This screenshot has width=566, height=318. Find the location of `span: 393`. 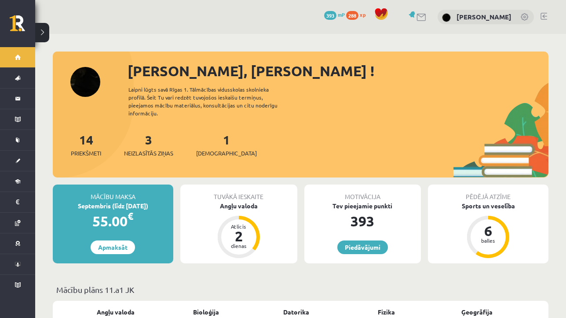

span: 393 is located at coordinates (330, 15).